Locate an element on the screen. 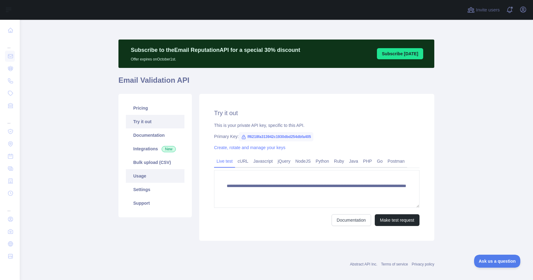 The image size is (533, 280). a: Abstract API Inc. is located at coordinates (364, 264).